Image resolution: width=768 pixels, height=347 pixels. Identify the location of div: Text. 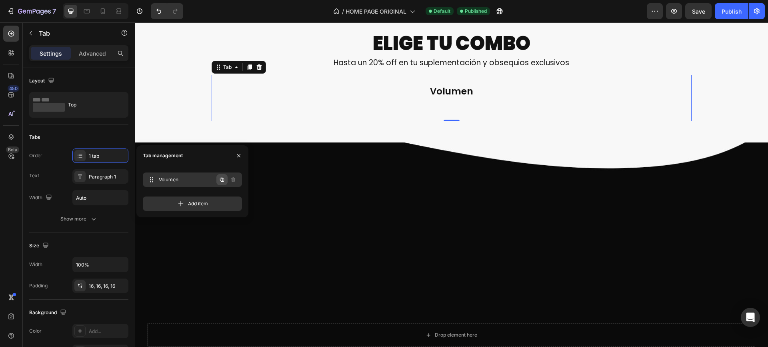
(34, 176).